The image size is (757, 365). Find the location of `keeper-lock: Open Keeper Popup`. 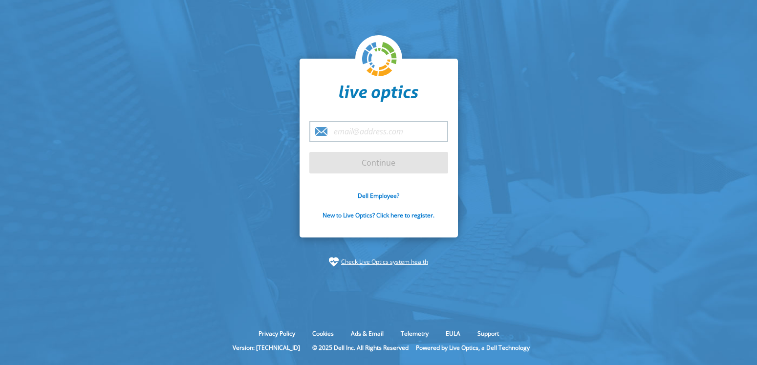

keeper-lock: Open Keeper Popup is located at coordinates (436, 132).